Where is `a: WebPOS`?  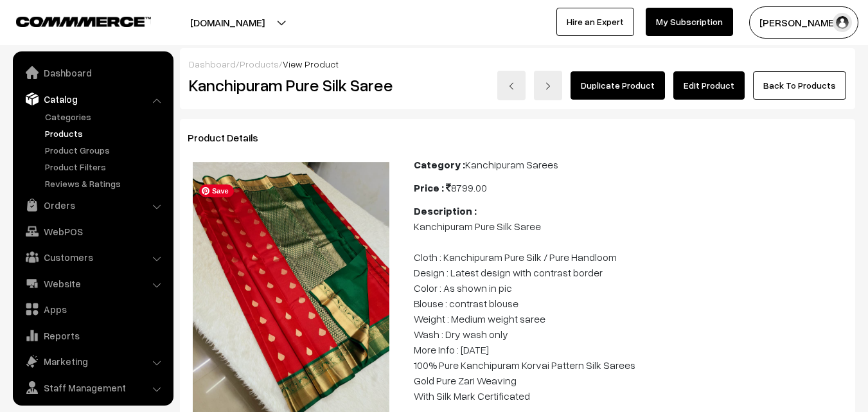 a: WebPOS is located at coordinates (92, 231).